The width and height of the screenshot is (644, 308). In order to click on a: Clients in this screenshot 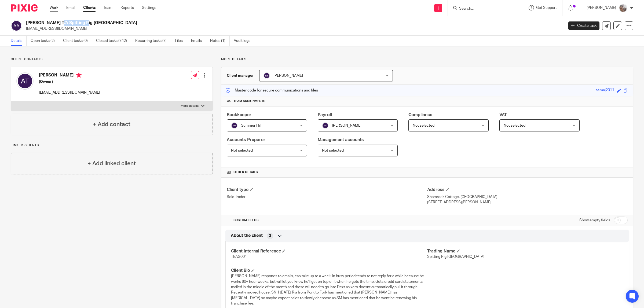, I will do `click(89, 8)`.